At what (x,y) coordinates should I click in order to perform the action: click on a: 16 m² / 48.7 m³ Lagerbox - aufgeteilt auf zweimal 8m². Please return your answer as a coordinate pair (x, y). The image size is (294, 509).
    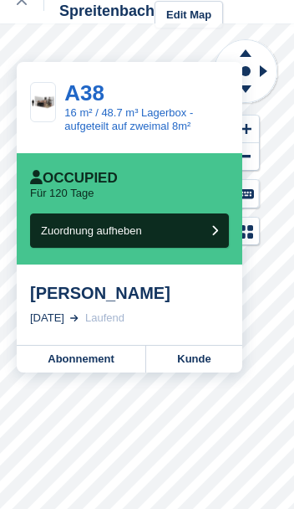
    Looking at the image, I should click on (129, 119).